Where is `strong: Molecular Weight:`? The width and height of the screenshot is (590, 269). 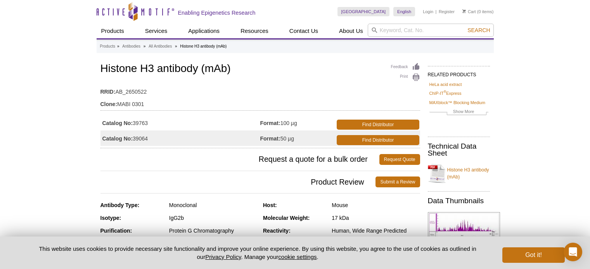 strong: Molecular Weight: is located at coordinates (286, 218).